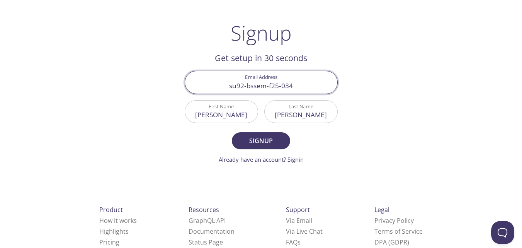 The height and width of the screenshot is (248, 522). What do you see at coordinates (392, 242) in the screenshot?
I see `a: DPA (GDPR)` at bounding box center [392, 242].